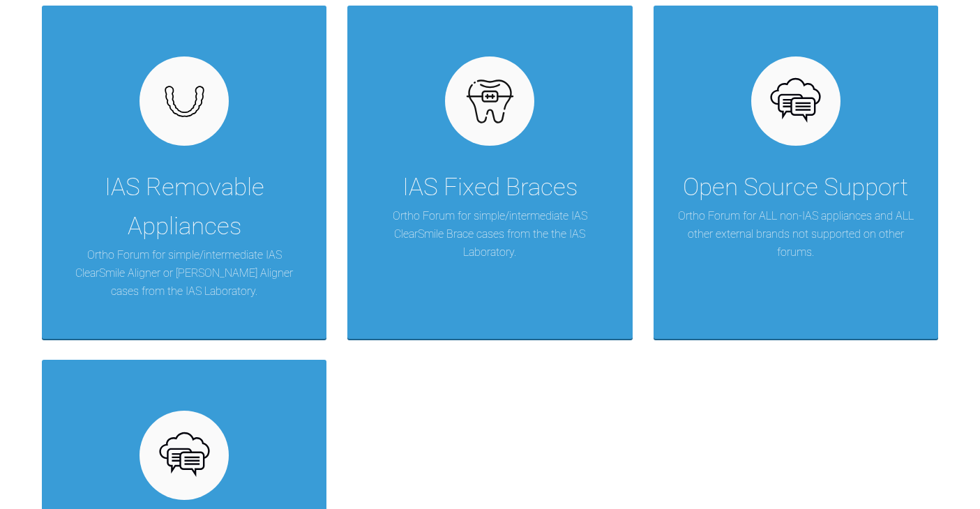  I want to click on p: Ortho Forum for ALL non-IAS appliances and ALL other external brands not supported on other forums., so click(796, 234).